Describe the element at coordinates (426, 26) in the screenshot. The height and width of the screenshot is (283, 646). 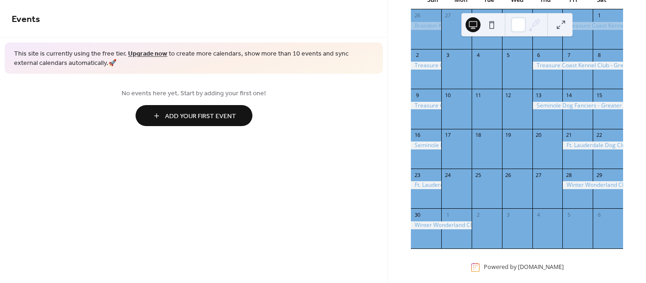
I see `div: Brandon Kennel Club - Strawberry Festival Fair Grounds, Plant City, FL` at that location.